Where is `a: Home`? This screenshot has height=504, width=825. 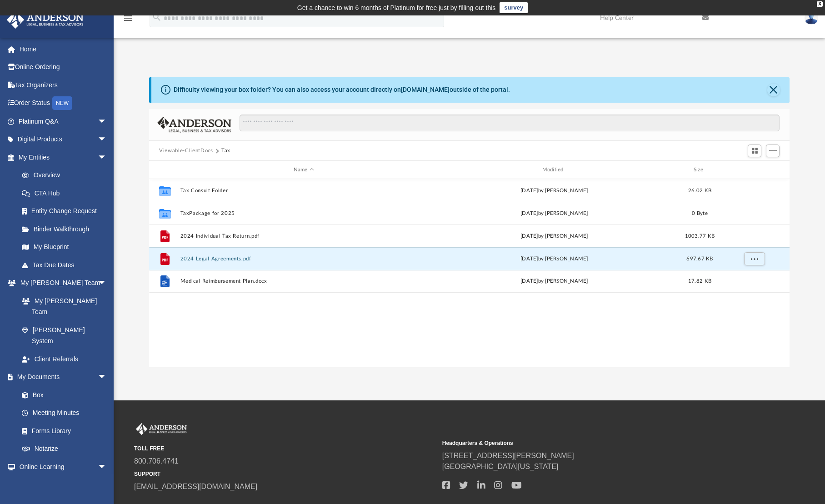
a: Home is located at coordinates (63, 49).